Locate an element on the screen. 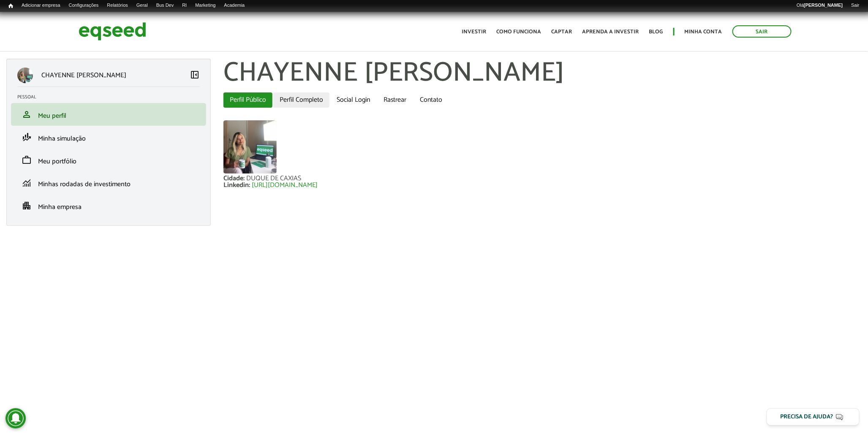  a: Rastrear is located at coordinates (395, 100).